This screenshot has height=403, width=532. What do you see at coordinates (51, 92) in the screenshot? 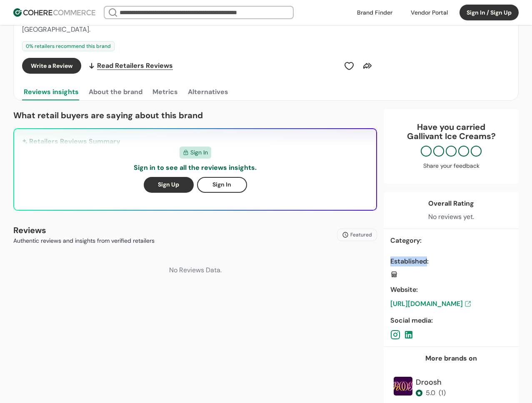
I see `button: Reviews insights` at bounding box center [51, 92].